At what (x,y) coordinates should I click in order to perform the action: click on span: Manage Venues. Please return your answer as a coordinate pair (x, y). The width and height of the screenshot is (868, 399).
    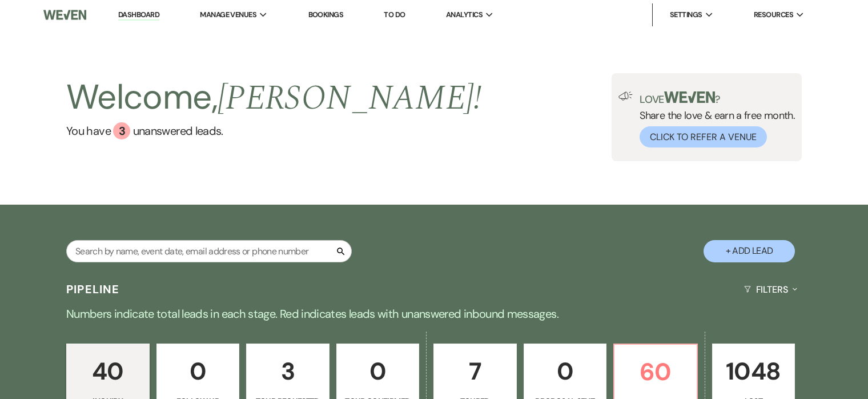
    Looking at the image, I should click on (228, 15).